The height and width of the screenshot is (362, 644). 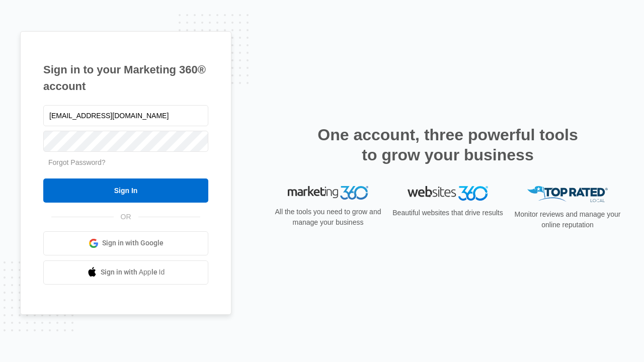 I want to click on p: Monitor reviews and manage your online reputation, so click(x=567, y=219).